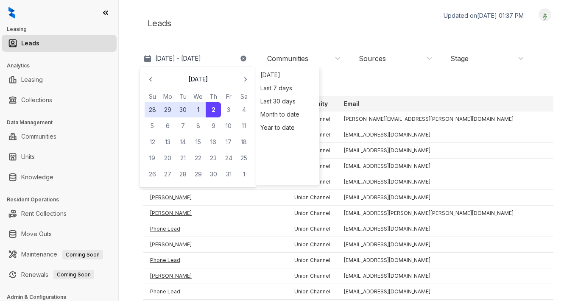 The height and width of the screenshot is (301, 578). I want to click on li: Rent Collections, so click(59, 214).